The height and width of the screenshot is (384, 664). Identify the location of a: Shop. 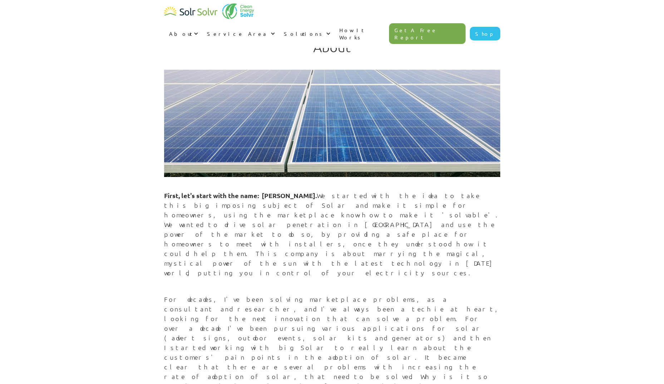
(485, 34).